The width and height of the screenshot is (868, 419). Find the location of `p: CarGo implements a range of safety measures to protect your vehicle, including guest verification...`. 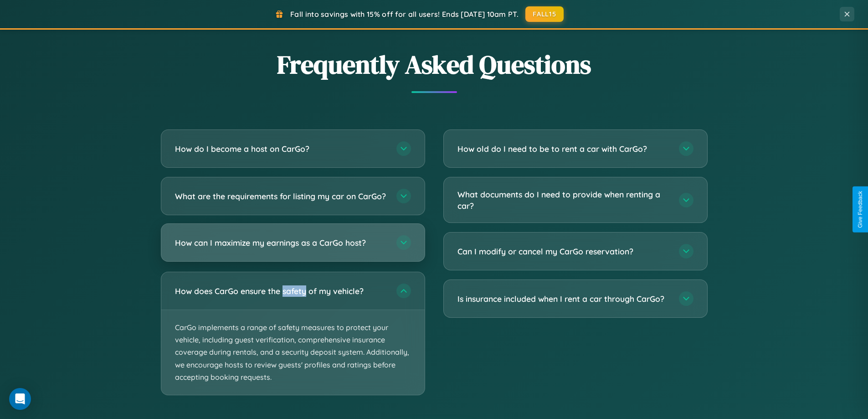

p: CarGo implements a range of safety measures to protect your vehicle, including guest verification... is located at coordinates (293, 352).